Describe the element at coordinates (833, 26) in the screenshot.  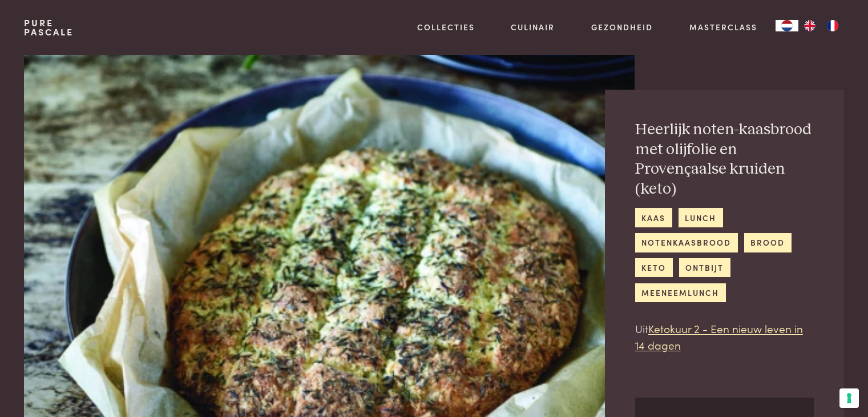
I see `a: FR` at that location.